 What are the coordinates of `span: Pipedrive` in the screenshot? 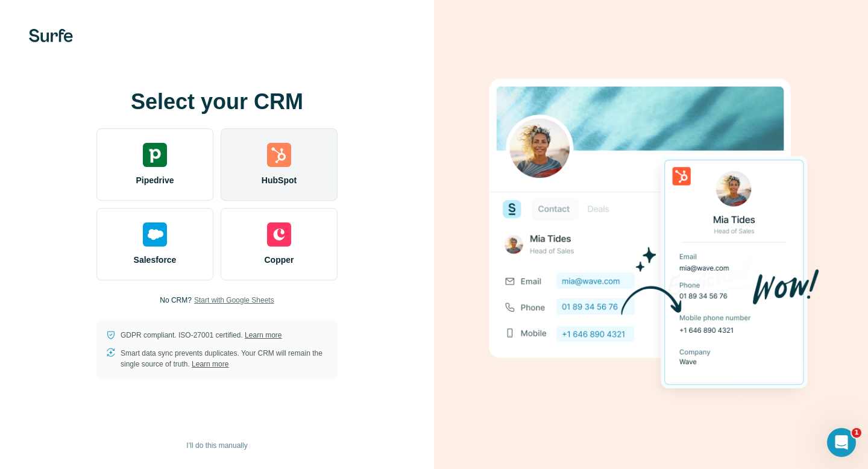 It's located at (154, 180).